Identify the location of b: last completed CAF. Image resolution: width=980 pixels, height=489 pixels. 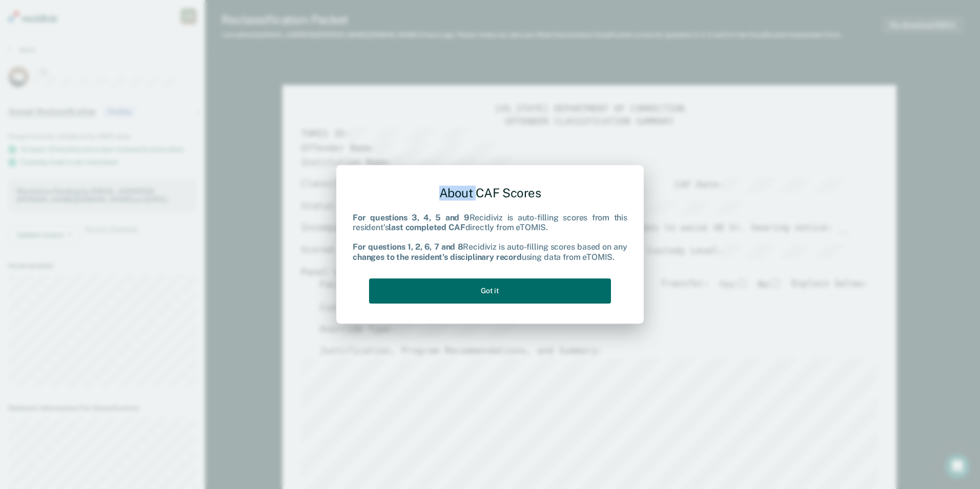
(426, 227).